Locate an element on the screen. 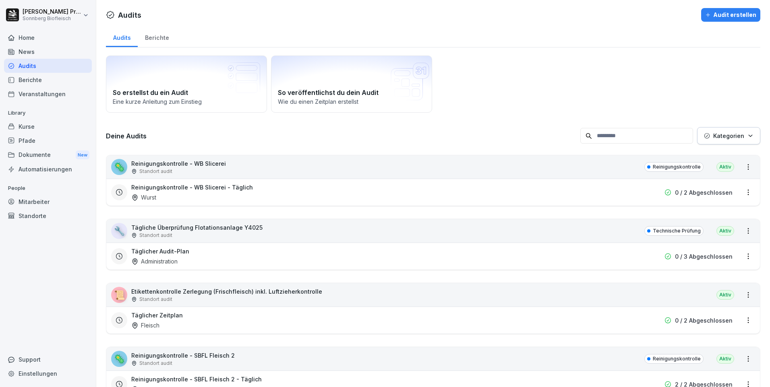 The width and height of the screenshot is (770, 387). p: Reinigungskontrolle - WB Slicerei is located at coordinates (178, 163).